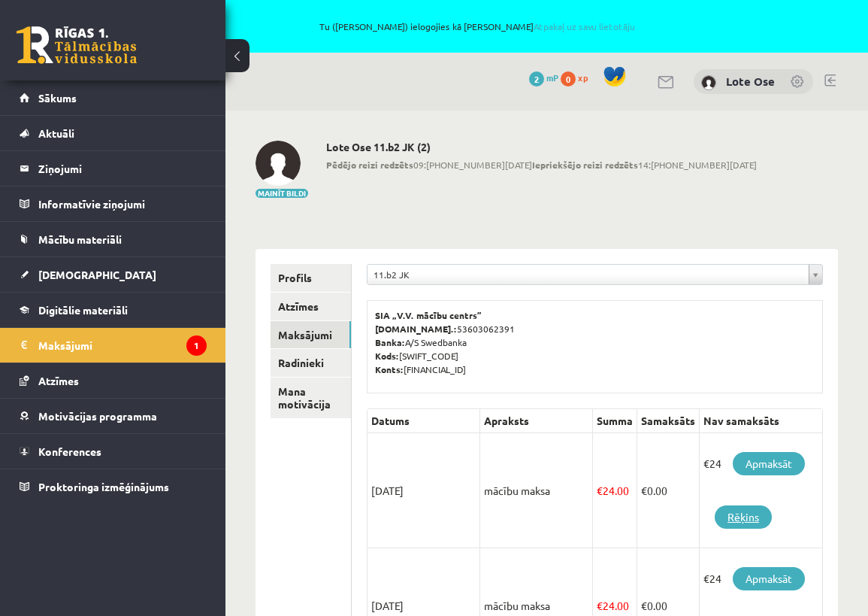 The image size is (868, 616). Describe the element at coordinates (70, 451) in the screenshot. I see `span: Konferences` at that location.